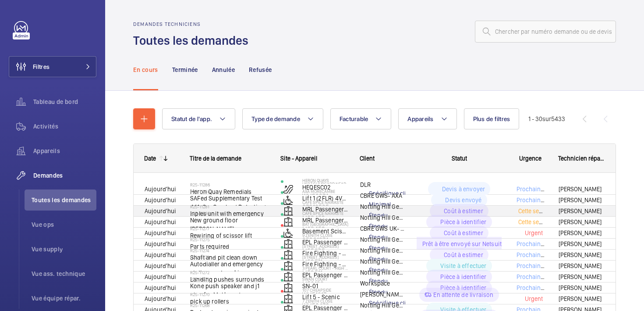 This screenshot has height=311, width=644. What do you see at coordinates (299, 158) in the screenshot?
I see `span: Site - Appareil` at bounding box center [299, 158].